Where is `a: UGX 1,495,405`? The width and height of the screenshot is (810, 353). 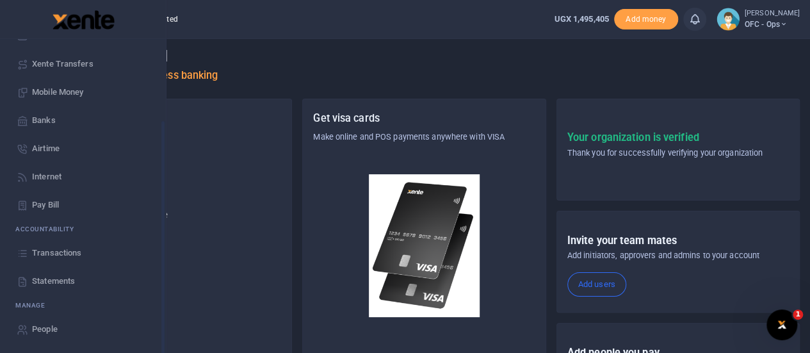 a: UGX 1,495,405 is located at coordinates (581, 19).